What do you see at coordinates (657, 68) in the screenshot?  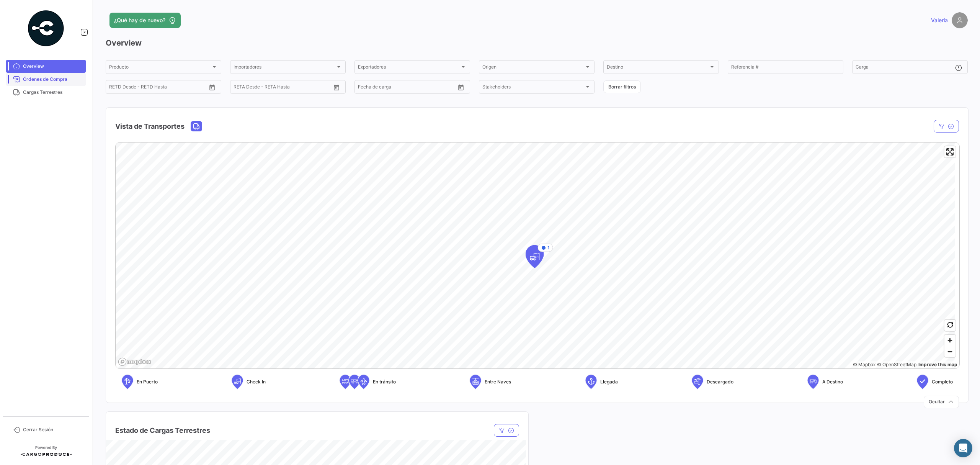 I see `span: Destino` at bounding box center [657, 68].